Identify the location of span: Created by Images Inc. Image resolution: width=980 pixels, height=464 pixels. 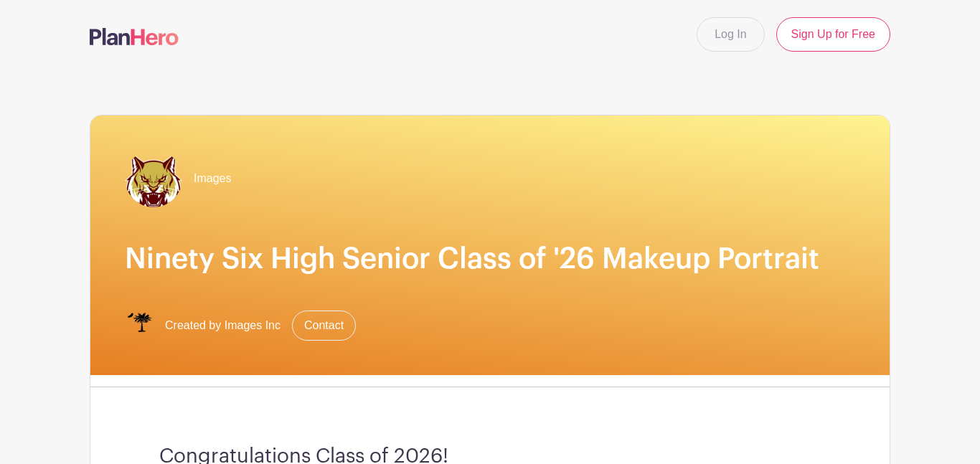
(222, 326).